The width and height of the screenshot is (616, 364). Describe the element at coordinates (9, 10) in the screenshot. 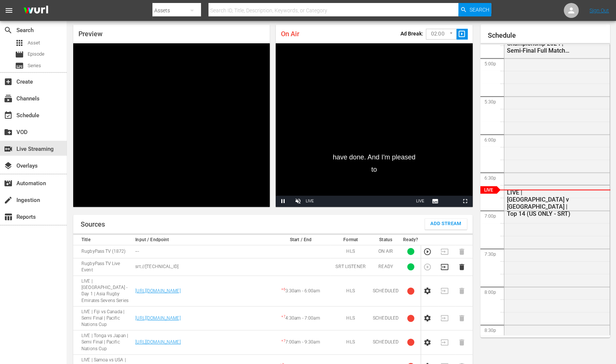

I see `span: menu` at that location.